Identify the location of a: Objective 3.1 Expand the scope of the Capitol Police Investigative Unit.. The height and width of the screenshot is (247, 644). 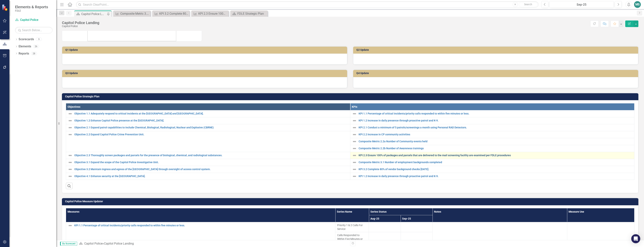
(211, 162).